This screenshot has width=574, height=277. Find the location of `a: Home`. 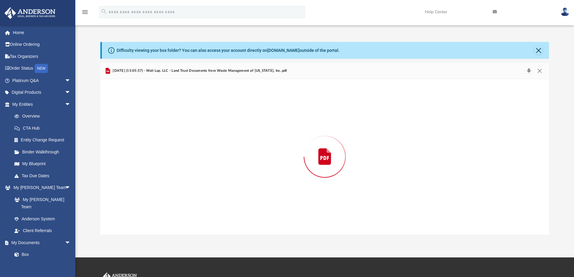

a: Home is located at coordinates (42, 33).